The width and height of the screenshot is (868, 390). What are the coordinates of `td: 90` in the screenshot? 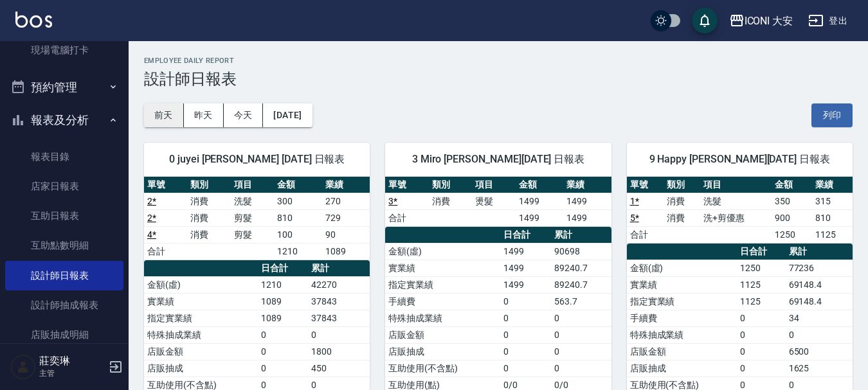 It's located at (346, 235).